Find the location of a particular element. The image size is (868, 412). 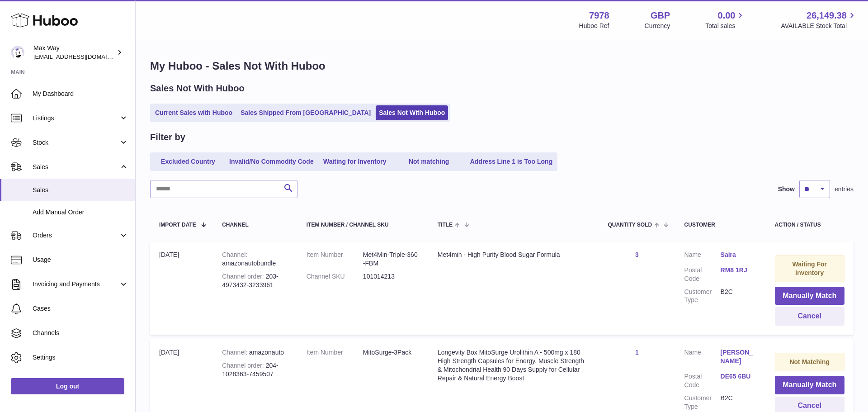

span: entries is located at coordinates (844, 189).